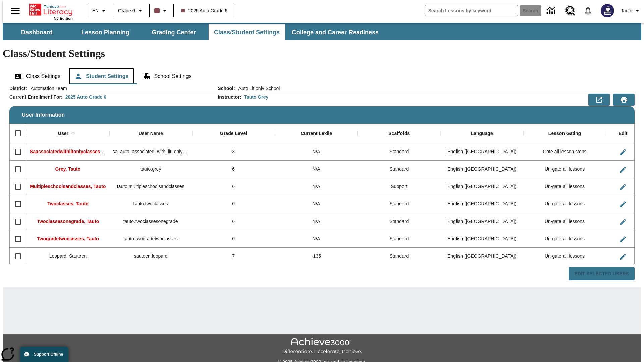 The height and width of the screenshot is (362, 644). Describe the element at coordinates (608, 11) in the screenshot. I see `button: Select a new avatar` at that location.